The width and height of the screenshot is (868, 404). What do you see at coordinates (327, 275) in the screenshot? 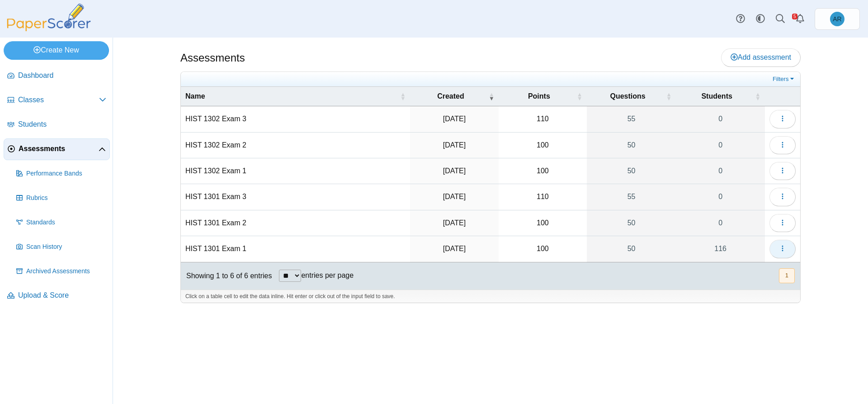
I see `label: entries per page` at bounding box center [327, 275].